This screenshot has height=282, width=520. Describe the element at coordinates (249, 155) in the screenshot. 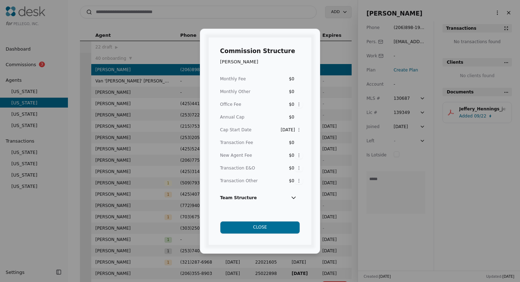

I see `div: New Agent Fee` at that location.